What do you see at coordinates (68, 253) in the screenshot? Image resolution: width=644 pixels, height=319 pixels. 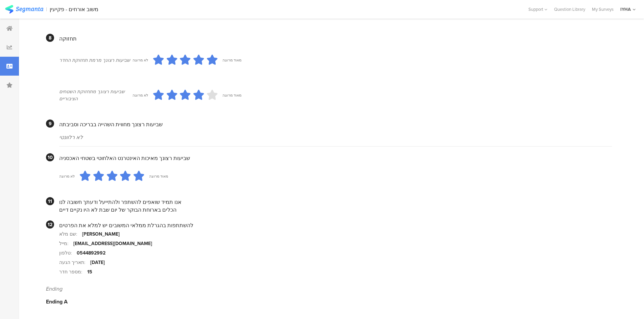 I see `div: טלפון:` at bounding box center [68, 253].